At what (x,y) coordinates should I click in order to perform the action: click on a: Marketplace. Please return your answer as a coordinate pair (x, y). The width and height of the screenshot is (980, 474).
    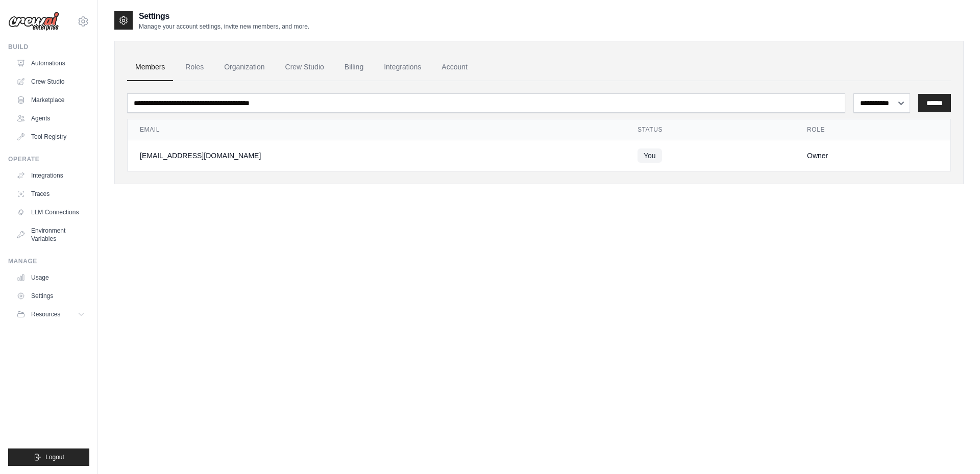
    Looking at the image, I should click on (50, 100).